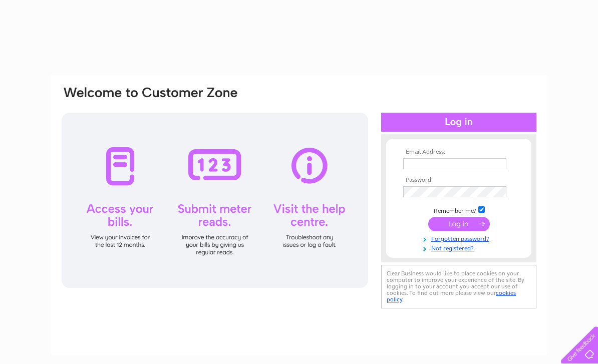 The width and height of the screenshot is (598, 364). Describe the element at coordinates (460, 247) in the screenshot. I see `a: Not registered?` at that location.